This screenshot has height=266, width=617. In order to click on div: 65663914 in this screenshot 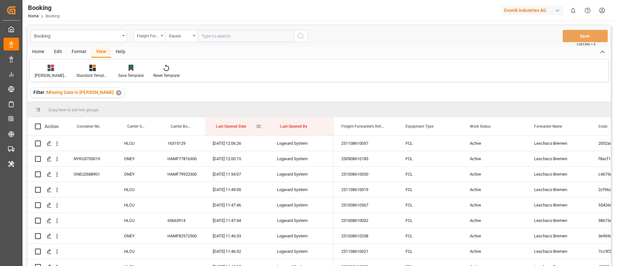, I will do `click(182, 220)`.